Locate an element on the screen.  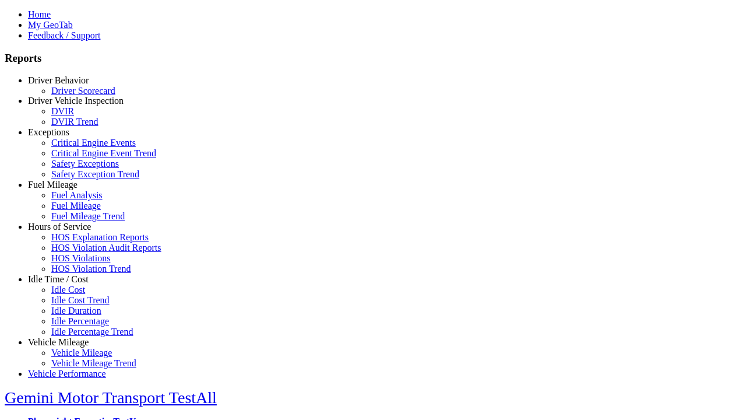
h3: Reports is located at coordinates (373, 58).